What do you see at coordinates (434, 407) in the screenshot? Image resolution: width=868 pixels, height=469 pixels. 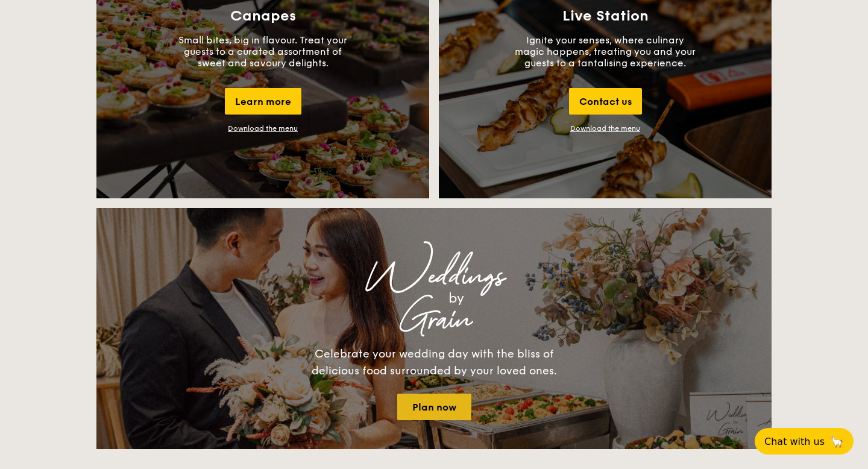 I see `a: Plan now` at bounding box center [434, 407].